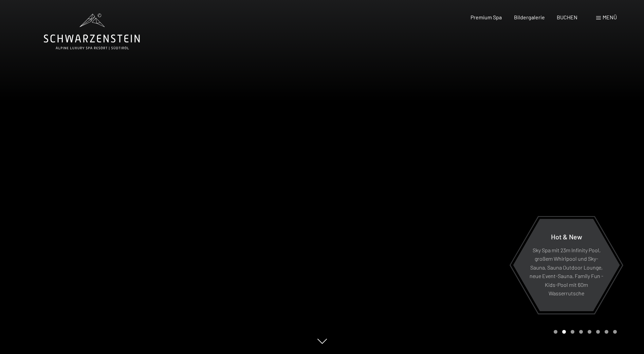 The image size is (644, 354). I want to click on p: Sky Spa mit 23m Infinity Pool, großem Whirlpool und Sky-Sauna, Sauna Outdoor Lounge, neue Event-S..., so click(566, 272).